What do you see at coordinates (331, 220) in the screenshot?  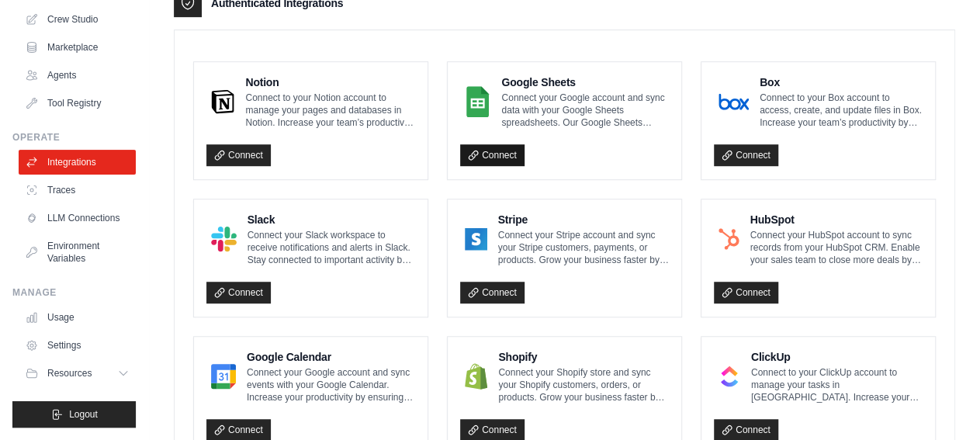 I see `h4: Slack` at bounding box center [331, 220].